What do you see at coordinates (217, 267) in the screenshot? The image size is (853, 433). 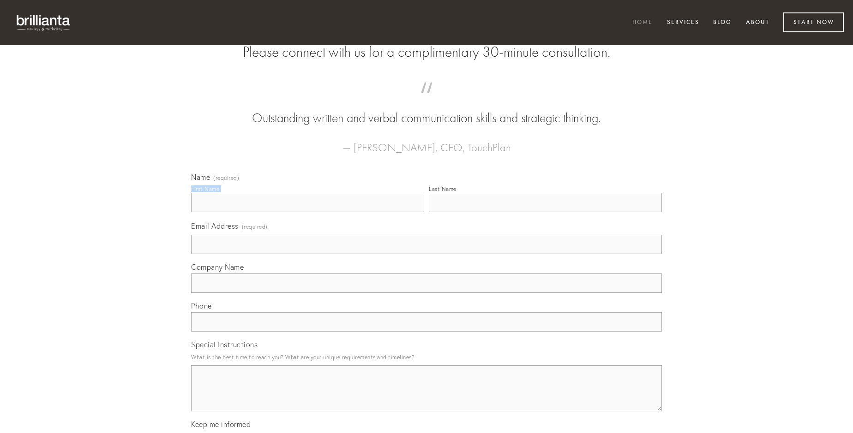 I see `span: Company Name` at bounding box center [217, 267].